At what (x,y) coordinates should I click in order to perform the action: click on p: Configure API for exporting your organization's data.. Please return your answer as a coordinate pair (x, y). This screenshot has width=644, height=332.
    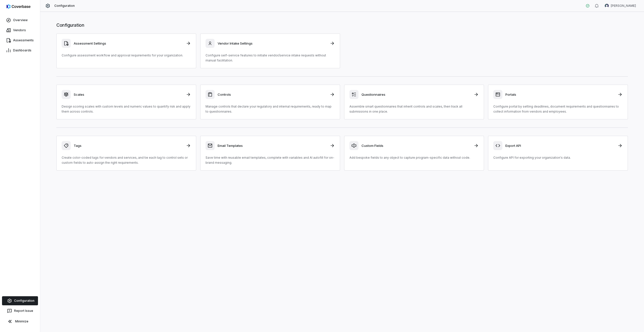
    Looking at the image, I should click on (558, 158).